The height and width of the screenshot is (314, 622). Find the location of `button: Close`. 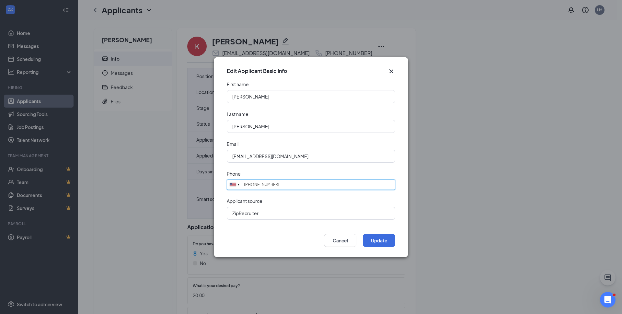

button: Close is located at coordinates (391, 71).